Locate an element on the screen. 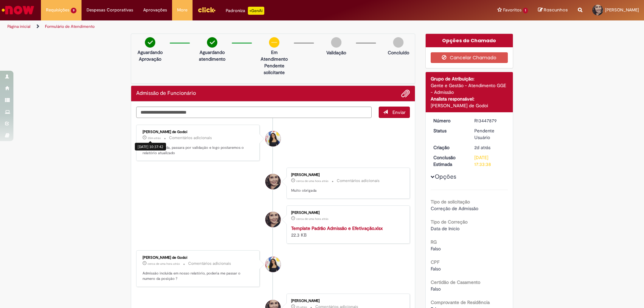 This screenshot has height=308, width=644. a: Página inicial is located at coordinates (19, 26).